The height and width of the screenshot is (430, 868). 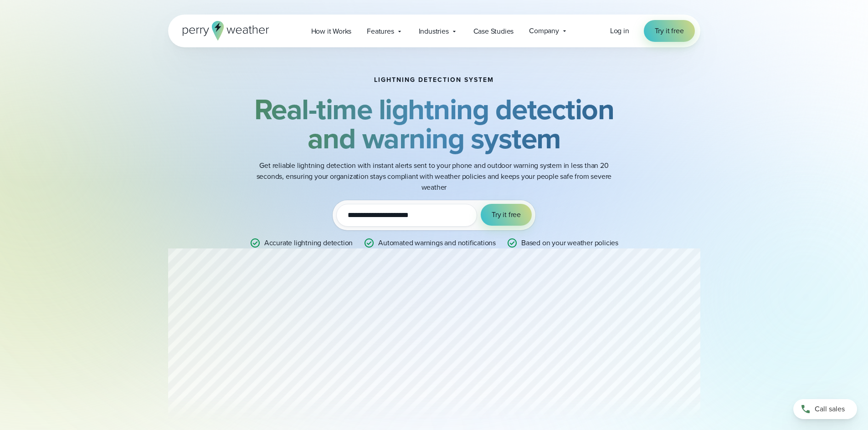 What do you see at coordinates (569, 243) in the screenshot?
I see `p: Based on your weather policies` at bounding box center [569, 243].